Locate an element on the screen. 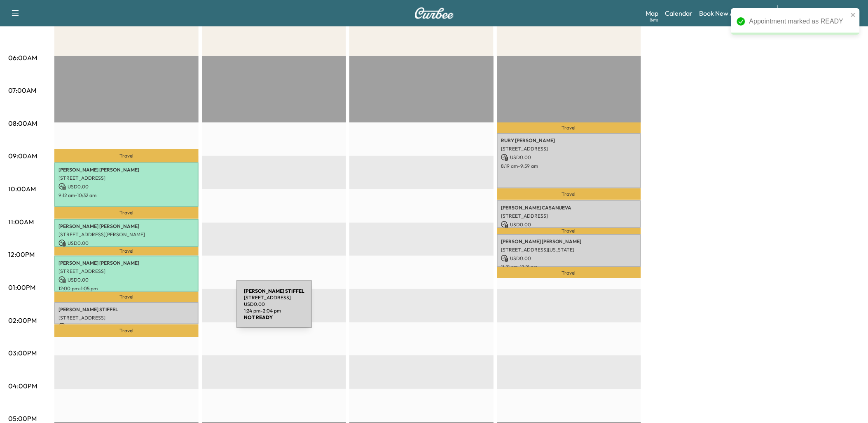 The image size is (868, 423). p: 04:00PM is located at coordinates (23, 386).